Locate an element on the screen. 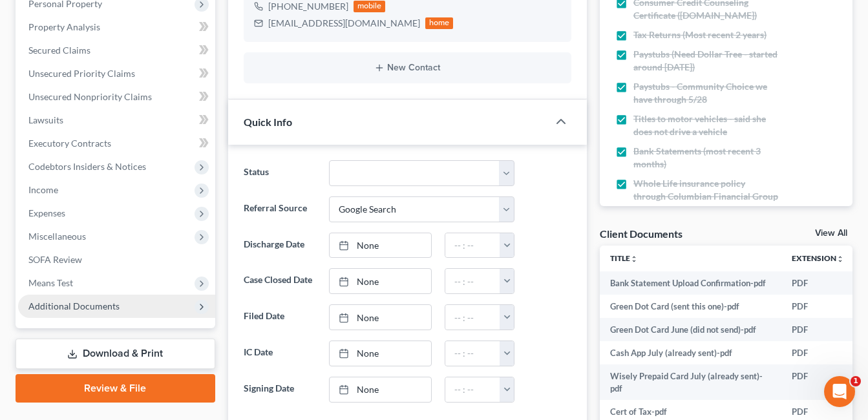  label: Status is located at coordinates (280, 173).